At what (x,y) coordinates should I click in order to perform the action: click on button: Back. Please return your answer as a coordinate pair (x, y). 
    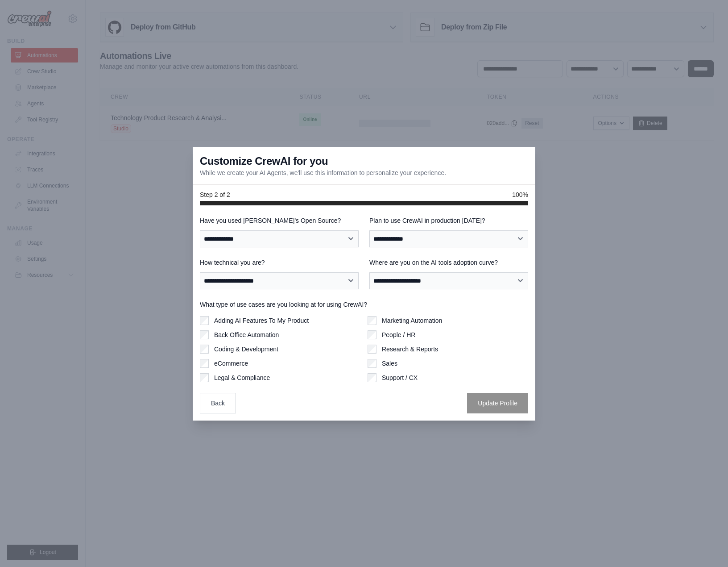
    Looking at the image, I should click on (217, 403).